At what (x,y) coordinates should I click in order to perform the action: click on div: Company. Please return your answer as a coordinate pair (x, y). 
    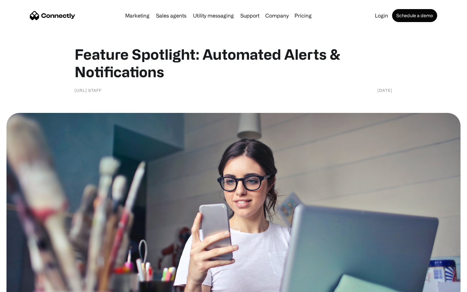
    Looking at the image, I should click on (277, 16).